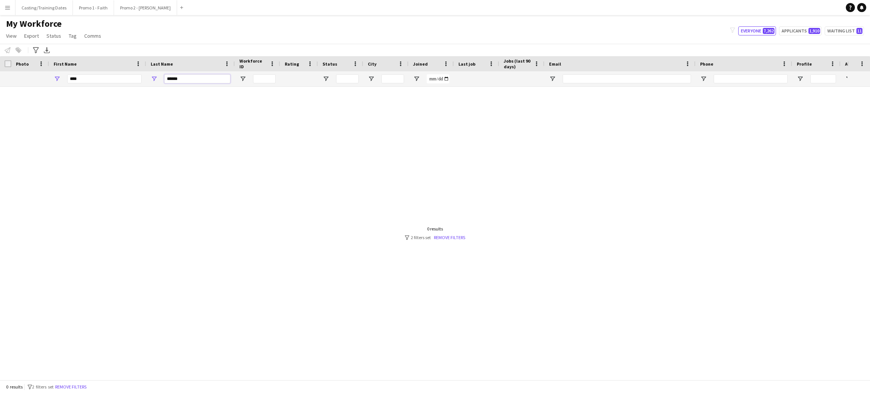  Describe the element at coordinates (8, 64) in the screenshot. I see `input: Column with Header Selection` at that location.